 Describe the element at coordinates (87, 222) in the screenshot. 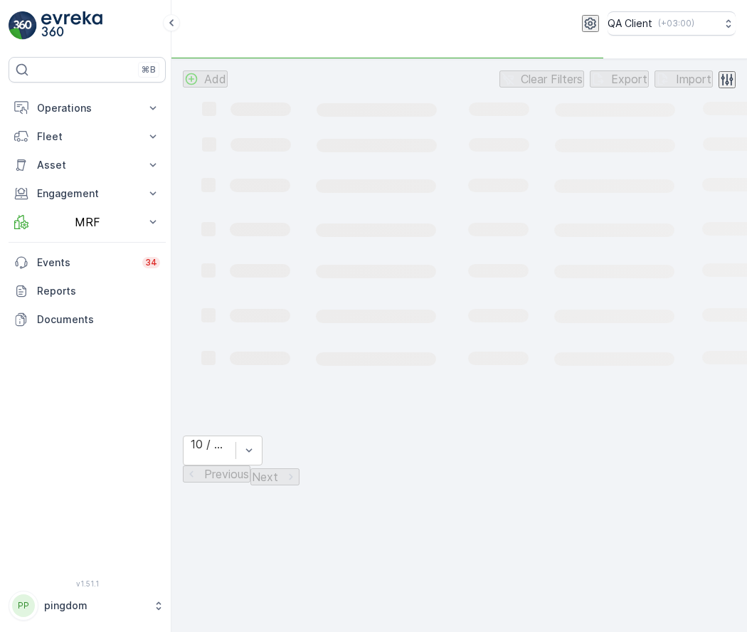

I see `button: MRF` at that location.